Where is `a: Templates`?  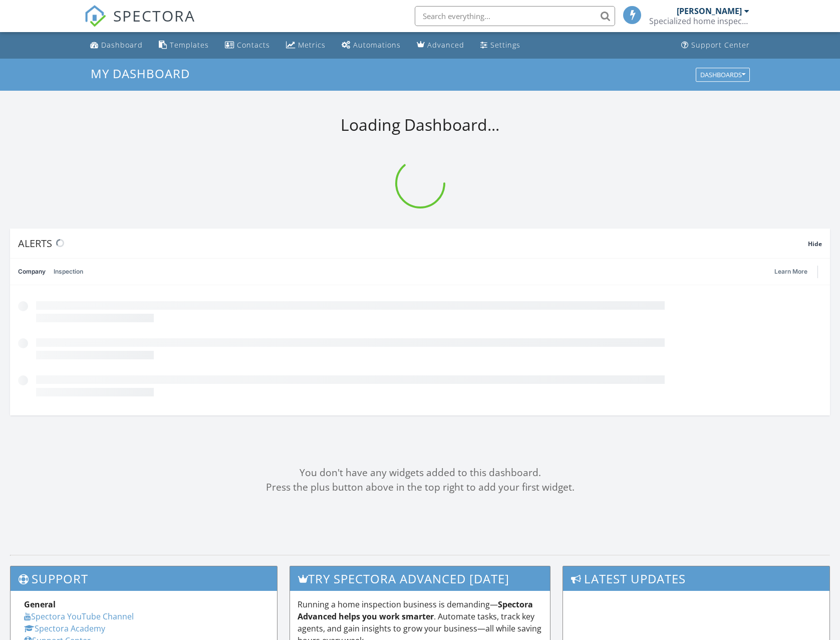 a: Templates is located at coordinates (184, 45).